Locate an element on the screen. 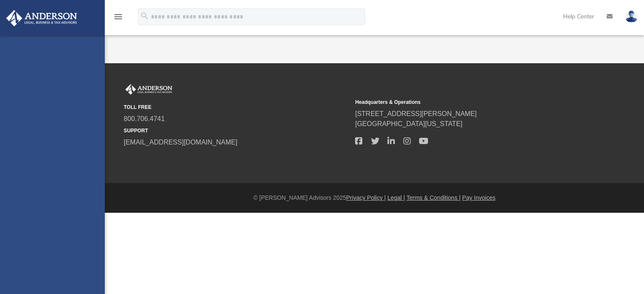 Image resolution: width=644 pixels, height=294 pixels. a: 800.706.4741 is located at coordinates (144, 118).